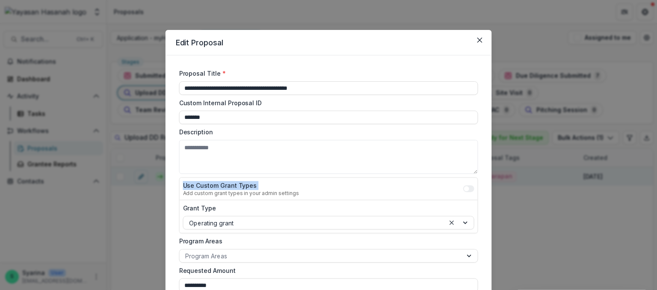 The width and height of the screenshot is (657, 290). Describe the element at coordinates (480, 40) in the screenshot. I see `button: Close` at that location.